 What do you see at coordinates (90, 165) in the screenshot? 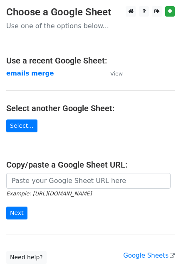
I see `h4: Copy/paste a Google Sheet URL:` at bounding box center [90, 165].